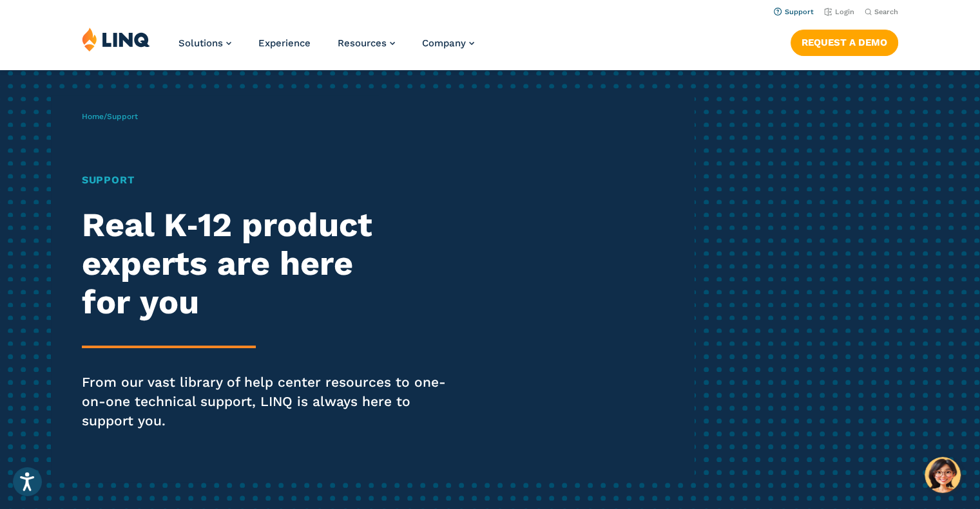 The height and width of the screenshot is (509, 980). What do you see at coordinates (886, 11) in the screenshot?
I see `span: Search` at bounding box center [886, 11].